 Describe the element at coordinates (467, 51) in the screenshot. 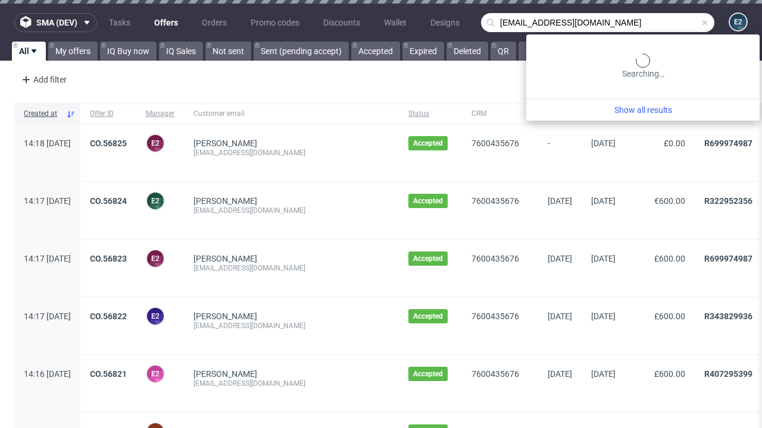

I see `a: Deleted` at that location.